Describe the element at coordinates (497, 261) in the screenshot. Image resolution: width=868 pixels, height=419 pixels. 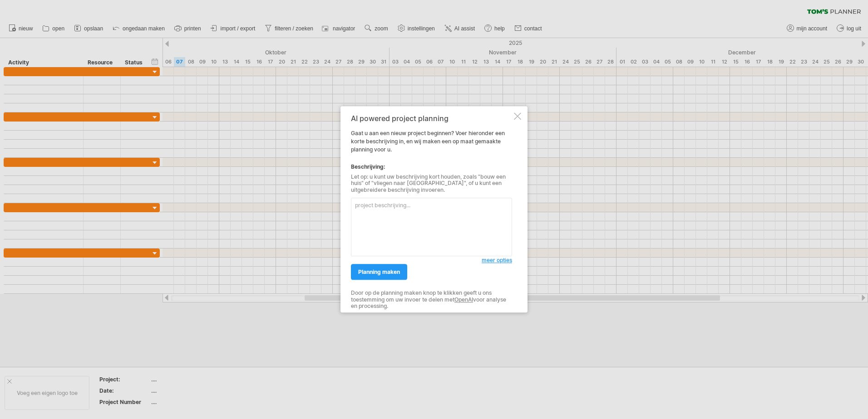
I see `a: meer opties` at that location.